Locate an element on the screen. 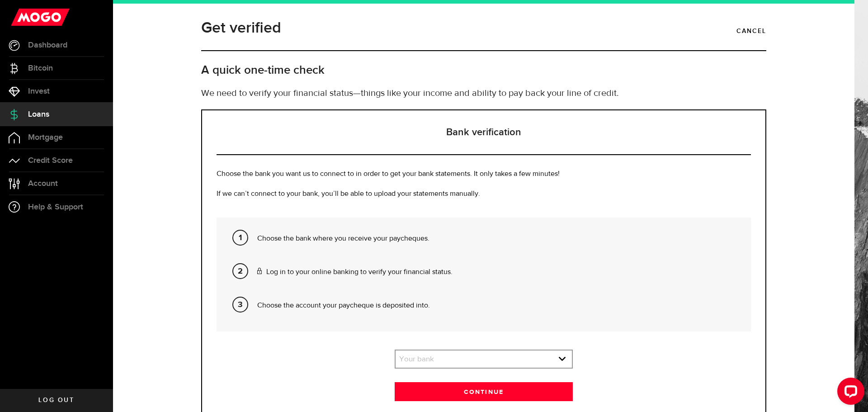 This screenshot has height=412, width=868. span: Dashboard is located at coordinates (48, 46).